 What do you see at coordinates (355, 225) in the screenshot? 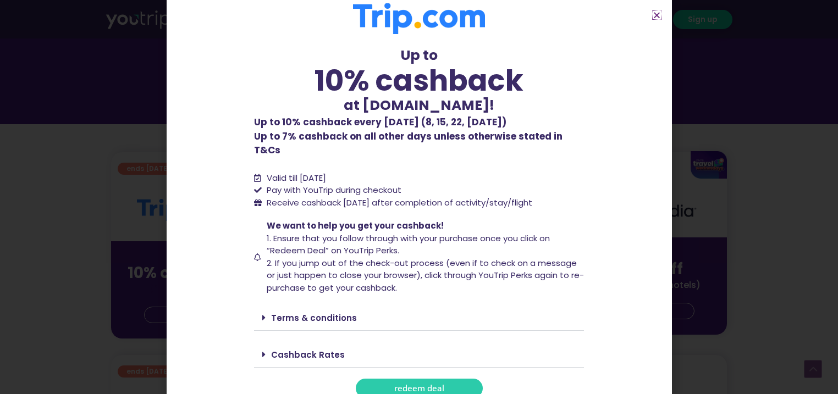
I see `span: We want to help you get your cashback!` at bounding box center [355, 225].